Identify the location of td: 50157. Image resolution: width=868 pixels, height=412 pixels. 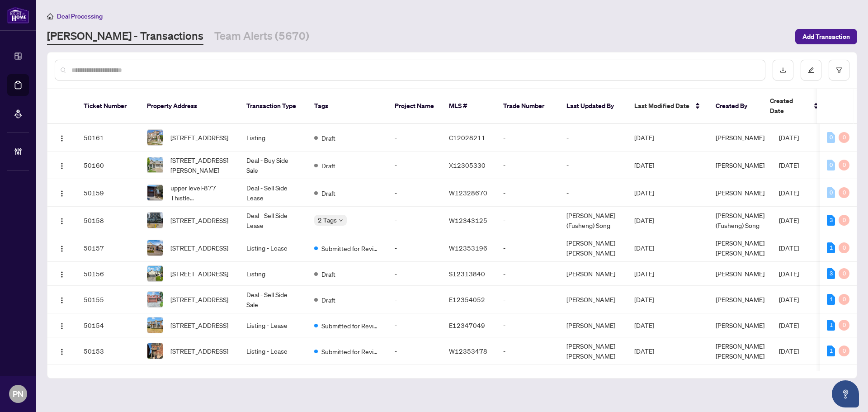
(108, 248).